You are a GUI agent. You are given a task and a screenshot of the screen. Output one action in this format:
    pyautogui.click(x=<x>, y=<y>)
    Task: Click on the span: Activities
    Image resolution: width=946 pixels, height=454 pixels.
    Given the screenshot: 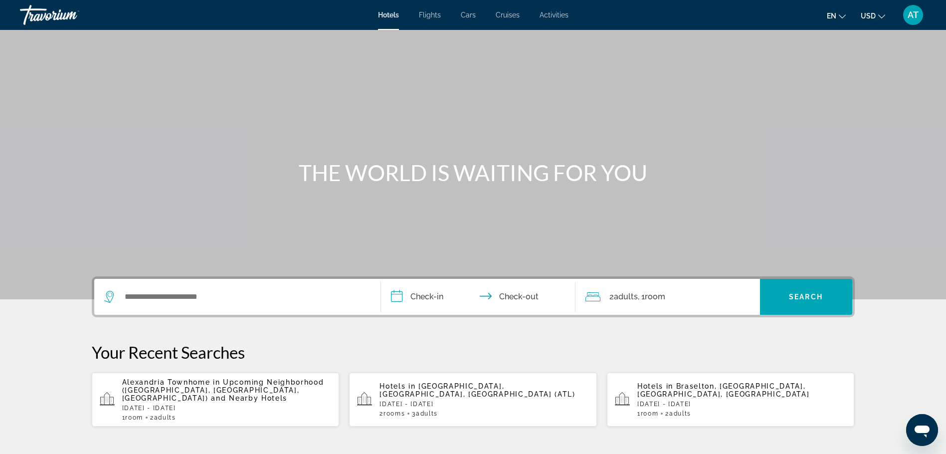 What is the action you would take?
    pyautogui.click(x=554, y=15)
    